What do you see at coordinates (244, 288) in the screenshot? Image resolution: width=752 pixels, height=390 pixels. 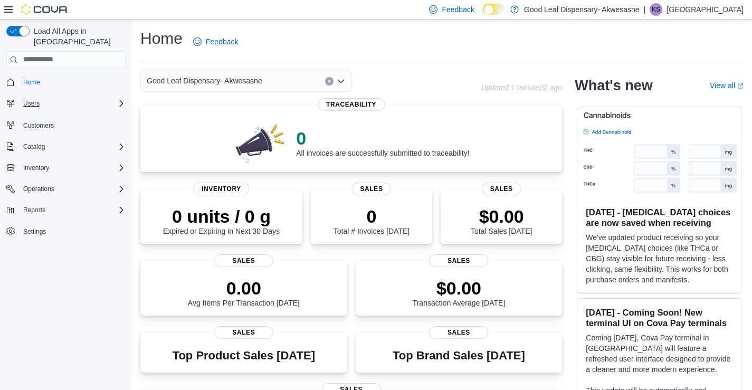 I see `p: 0.00` at bounding box center [244, 288].